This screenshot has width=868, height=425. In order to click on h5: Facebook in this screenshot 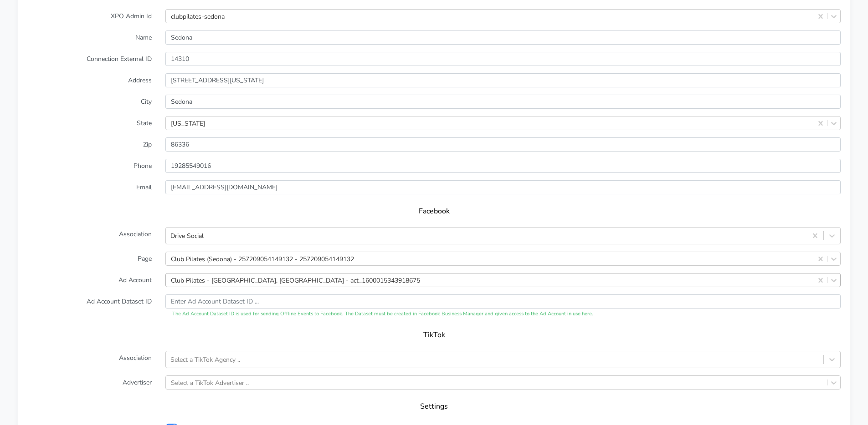, I will do `click(434, 211)`.